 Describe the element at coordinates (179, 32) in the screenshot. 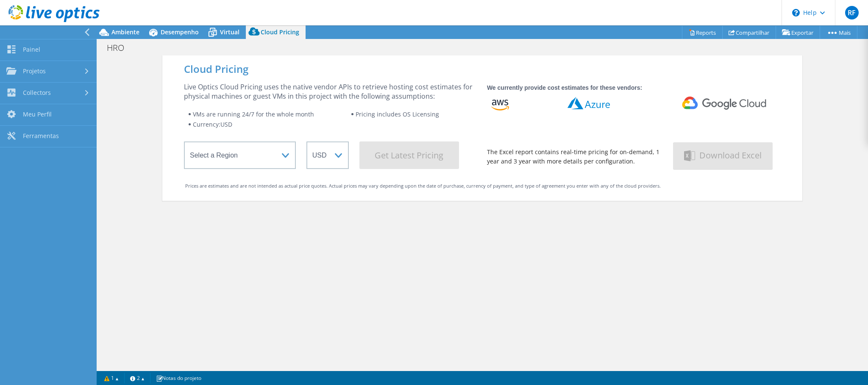

I see `span: Desempenho` at that location.